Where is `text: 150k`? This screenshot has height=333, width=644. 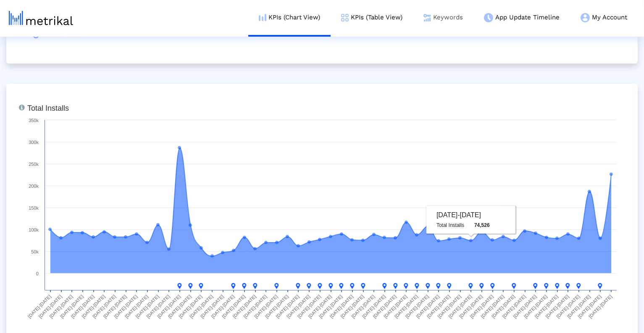 text: 150k is located at coordinates (34, 208).